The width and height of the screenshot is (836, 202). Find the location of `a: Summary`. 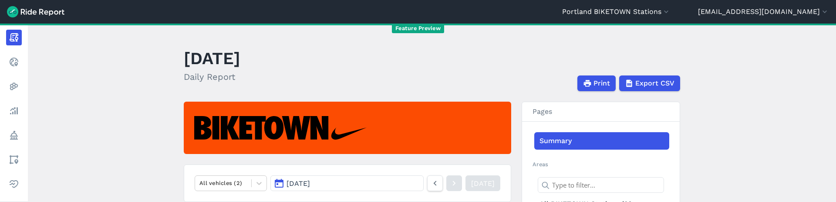

a: Summary is located at coordinates (602, 141).